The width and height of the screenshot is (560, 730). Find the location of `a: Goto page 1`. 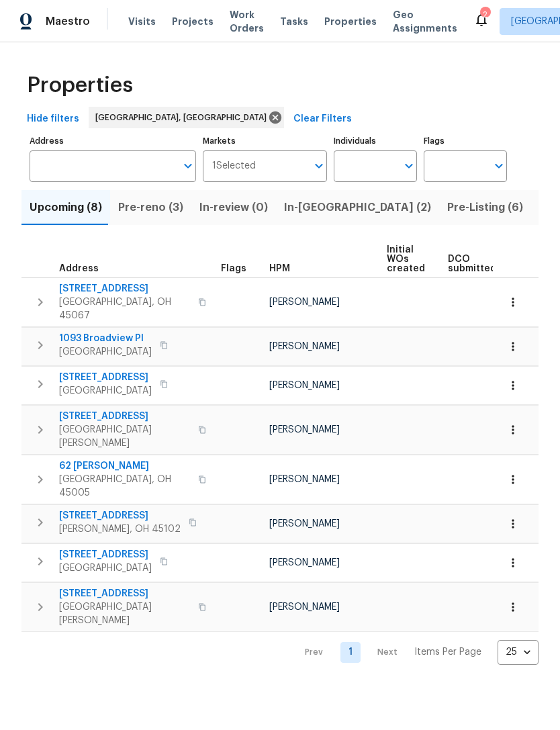

a: Goto page 1 is located at coordinates (351, 651).